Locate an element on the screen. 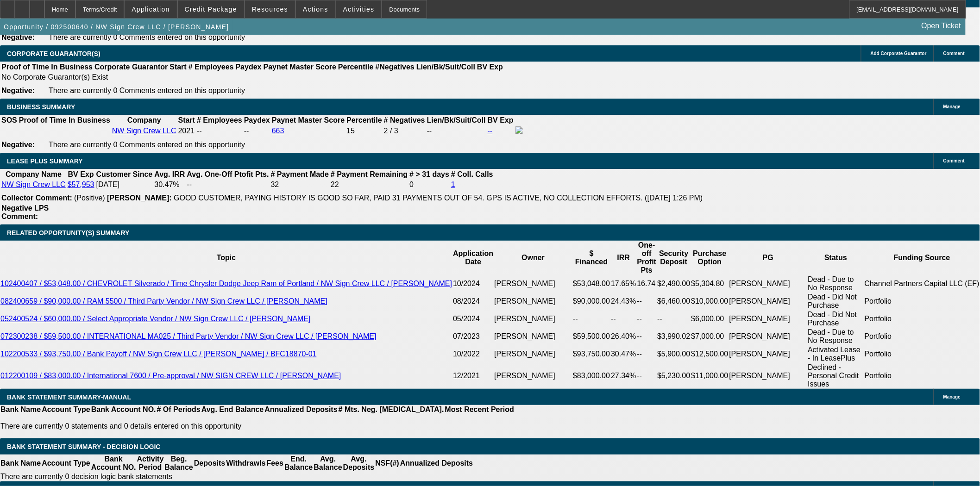 This screenshot has height=486, width=980. span: (Positive) is located at coordinates (89, 198).